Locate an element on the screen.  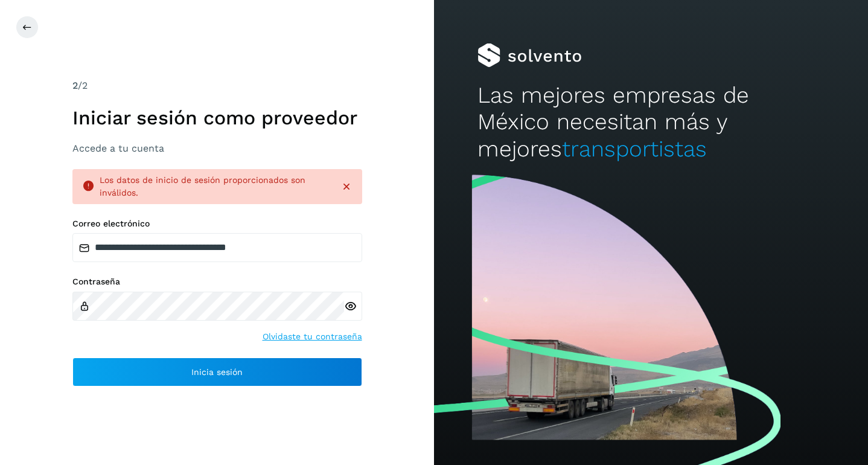
span: Inicia sesión is located at coordinates (217, 371).